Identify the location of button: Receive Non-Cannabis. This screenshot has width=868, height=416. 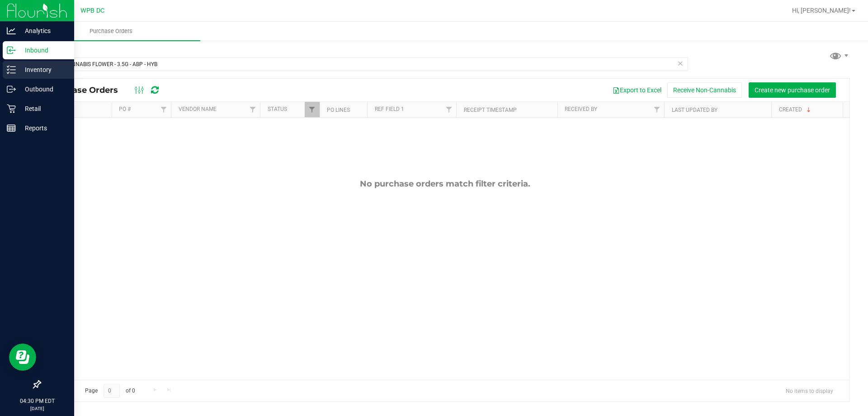
(705, 90).